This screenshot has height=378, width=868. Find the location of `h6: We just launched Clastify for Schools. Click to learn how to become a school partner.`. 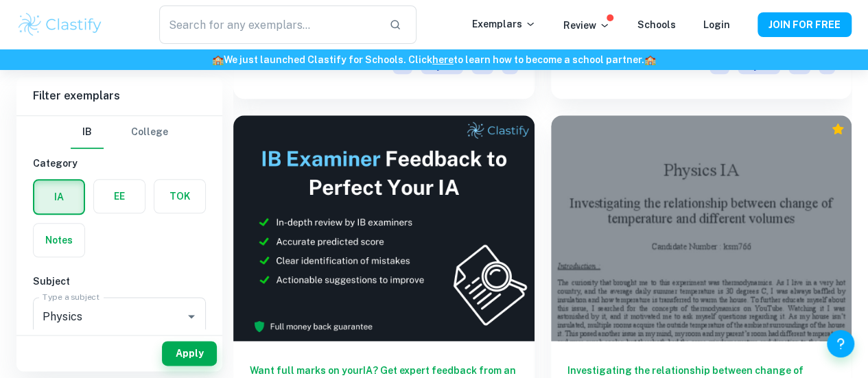

h6: We just launched Clastify for Schools. Click to learn how to become a school partner. is located at coordinates (433, 60).